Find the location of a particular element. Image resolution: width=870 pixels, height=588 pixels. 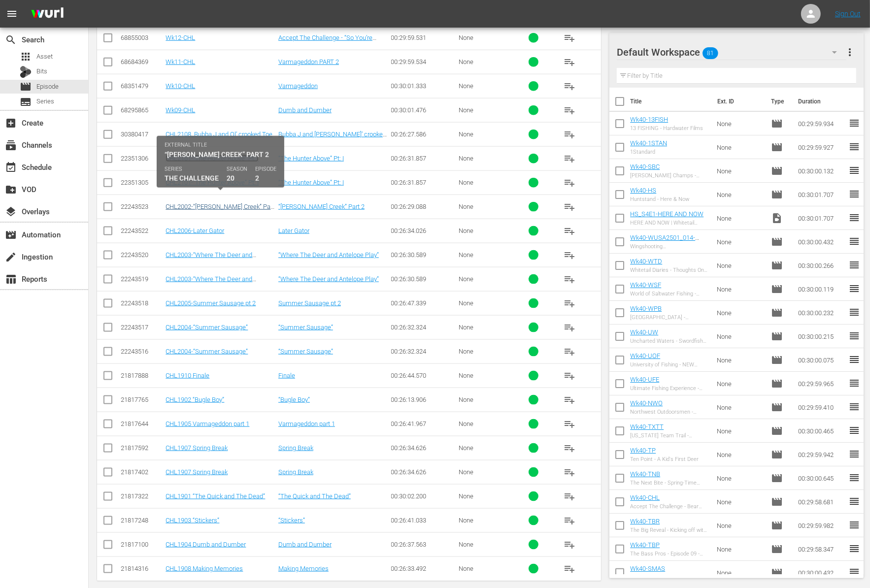

a: Varmageddon is located at coordinates (298, 85).